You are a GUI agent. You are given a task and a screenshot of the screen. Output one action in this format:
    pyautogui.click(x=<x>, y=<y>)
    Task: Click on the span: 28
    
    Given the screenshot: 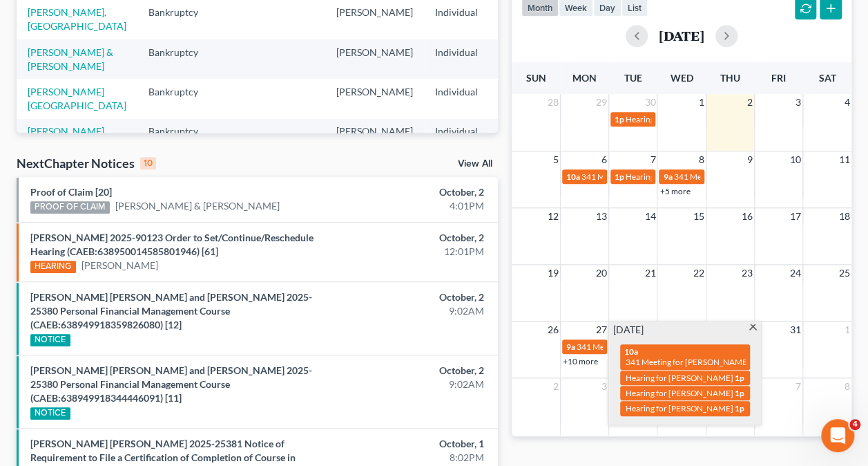 What is the action you would take?
    pyautogui.click(x=553, y=102)
    